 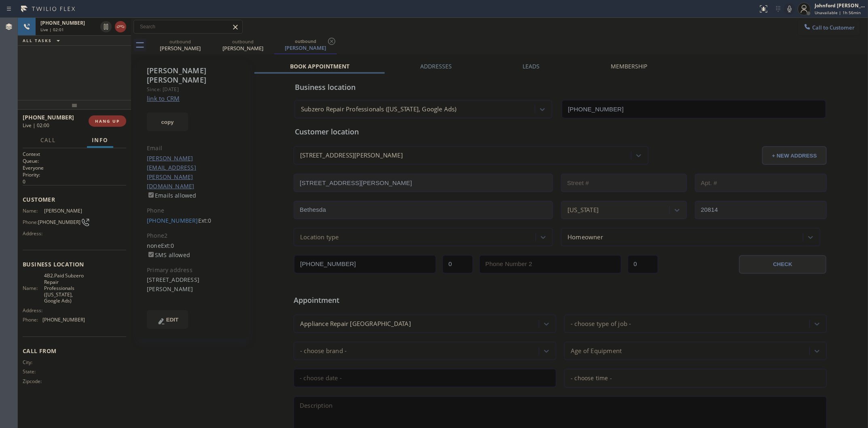 I want to click on a: link to CRM, so click(x=163, y=99).